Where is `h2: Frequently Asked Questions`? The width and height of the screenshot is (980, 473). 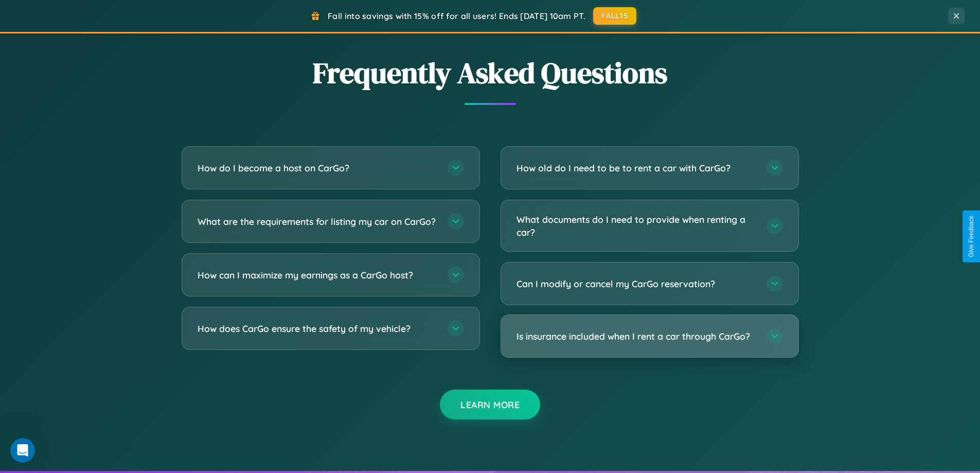 h2: Frequently Asked Questions is located at coordinates (490, 73).